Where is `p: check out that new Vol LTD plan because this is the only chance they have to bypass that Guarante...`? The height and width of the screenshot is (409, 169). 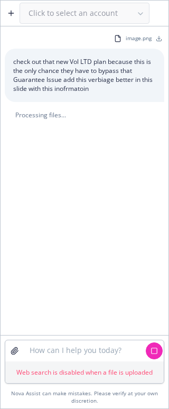 p: check out that new Vol LTD plan because this is the only chance they have to bypass that Guarante... is located at coordinates (85, 75).